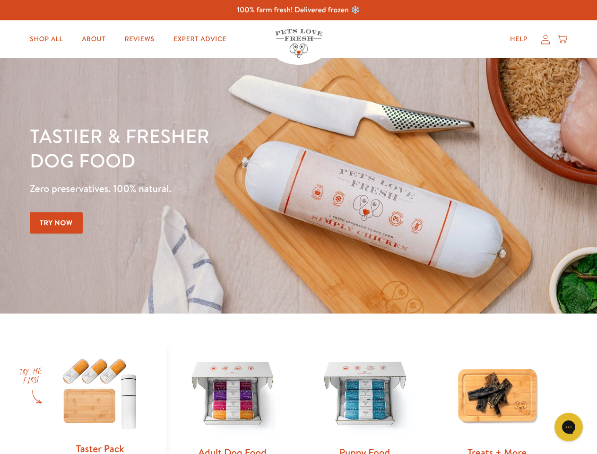 The width and height of the screenshot is (597, 454). What do you see at coordinates (299, 43) in the screenshot?
I see `img: Pets Love Fresh` at bounding box center [299, 43].